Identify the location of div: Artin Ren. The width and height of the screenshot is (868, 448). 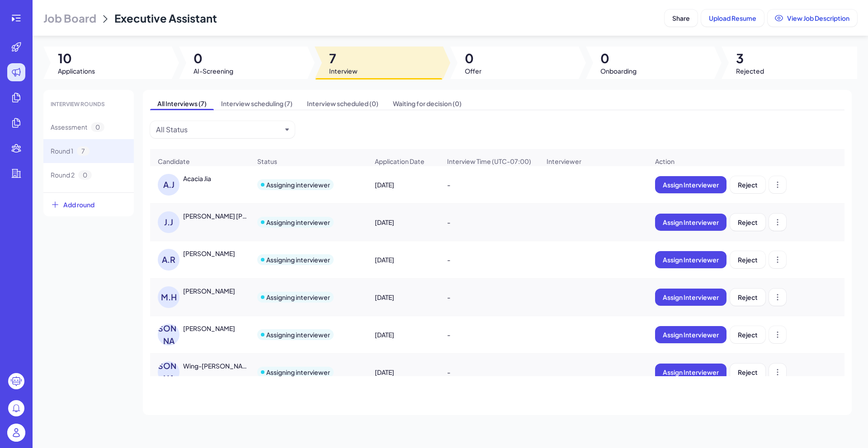
(209, 253).